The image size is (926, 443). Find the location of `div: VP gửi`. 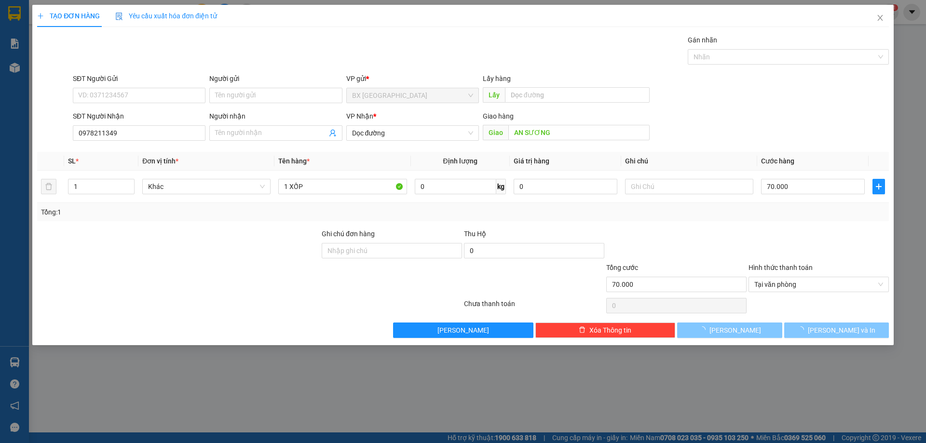

div: VP gửi is located at coordinates (413, 79).